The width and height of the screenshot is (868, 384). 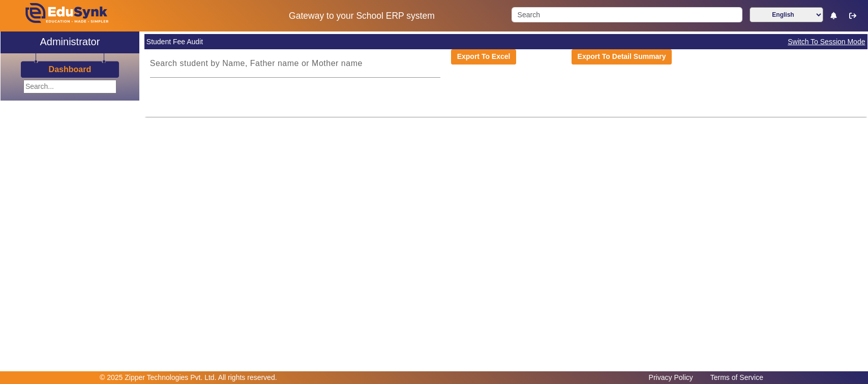 What do you see at coordinates (362, 16) in the screenshot?
I see `h5: Gateway to your School ERP system` at bounding box center [362, 16].